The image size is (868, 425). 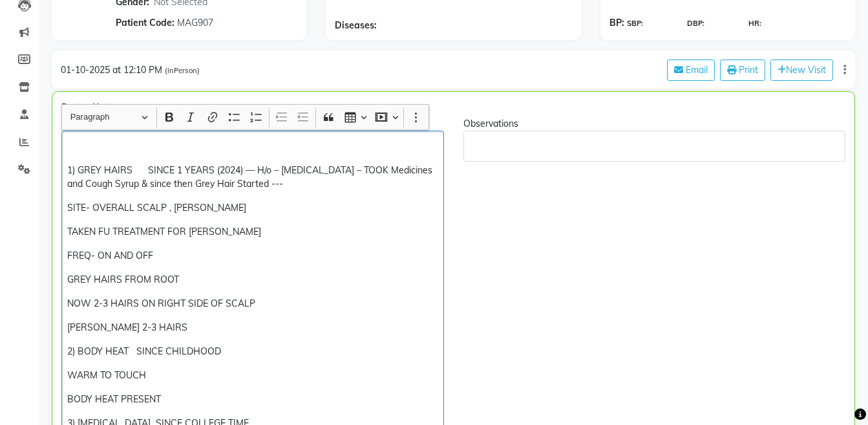 I want to click on div: Editor toolbar, so click(x=245, y=117).